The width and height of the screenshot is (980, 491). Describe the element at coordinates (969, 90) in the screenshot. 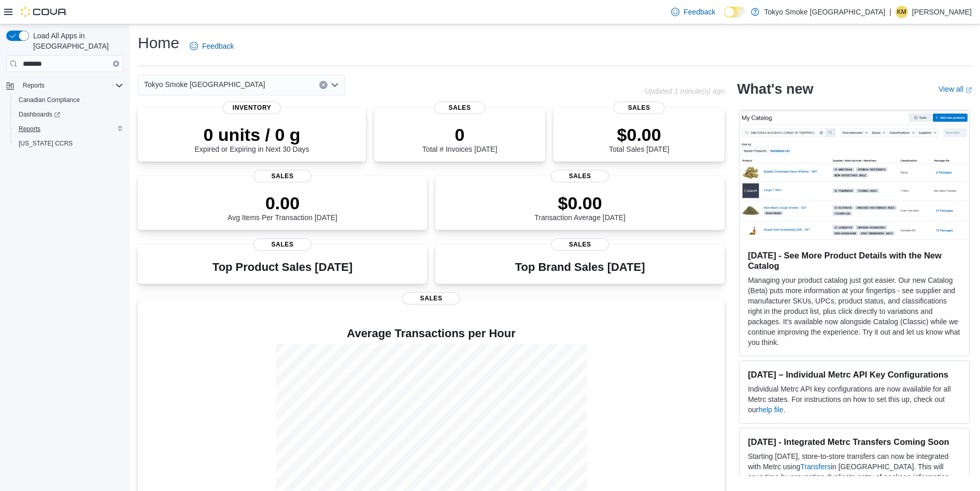

I see `svg: External link` at that location.